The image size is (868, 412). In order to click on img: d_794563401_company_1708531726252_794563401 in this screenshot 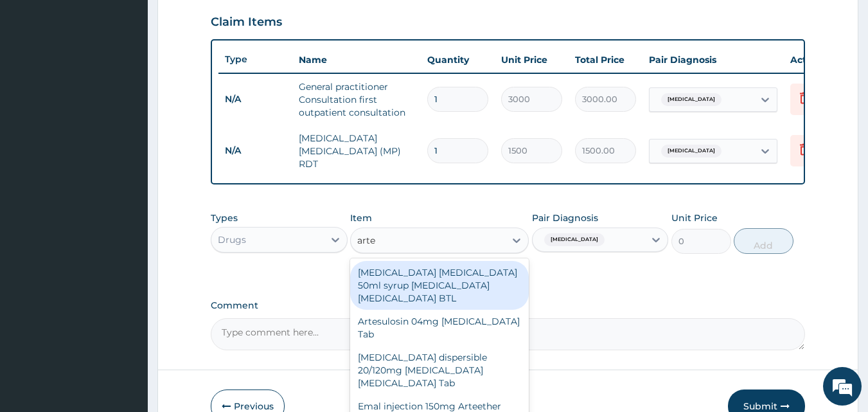, I will do `click(57, 80)`.